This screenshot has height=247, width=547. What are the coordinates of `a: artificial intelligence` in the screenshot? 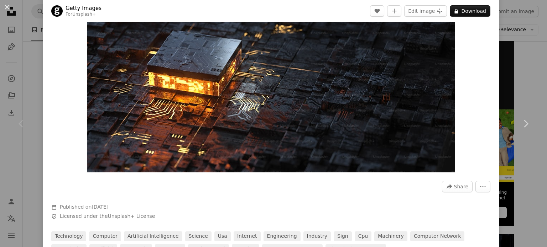 It's located at (153, 237).